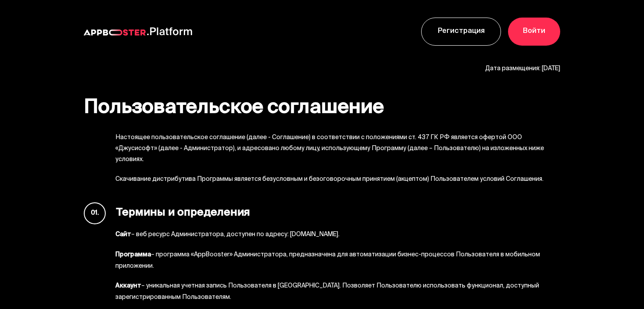 The width and height of the screenshot is (644, 309). I want to click on a: Войти, so click(534, 31).